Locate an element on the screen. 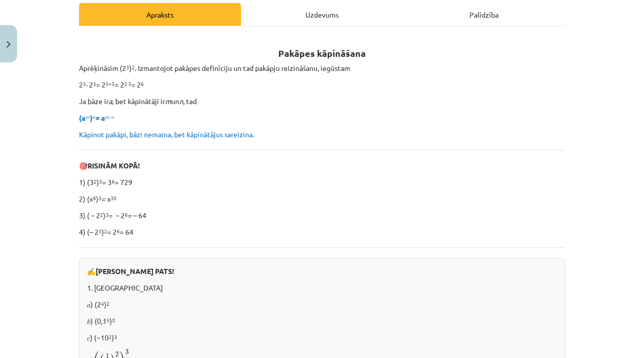 Image resolution: width=644 pixels, height=358 pixels. sup: m is located at coordinates (88, 117).